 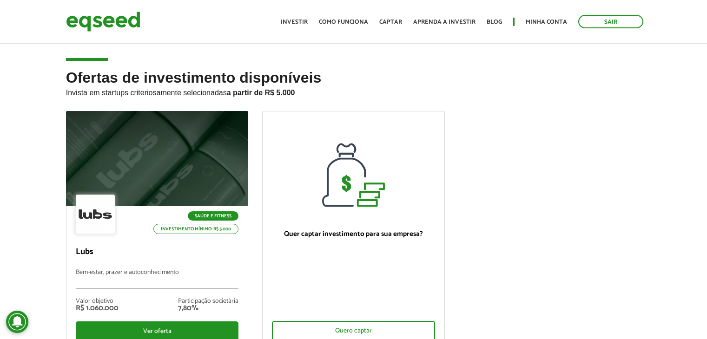 What do you see at coordinates (546, 22) in the screenshot?
I see `a: Minha conta` at bounding box center [546, 22].